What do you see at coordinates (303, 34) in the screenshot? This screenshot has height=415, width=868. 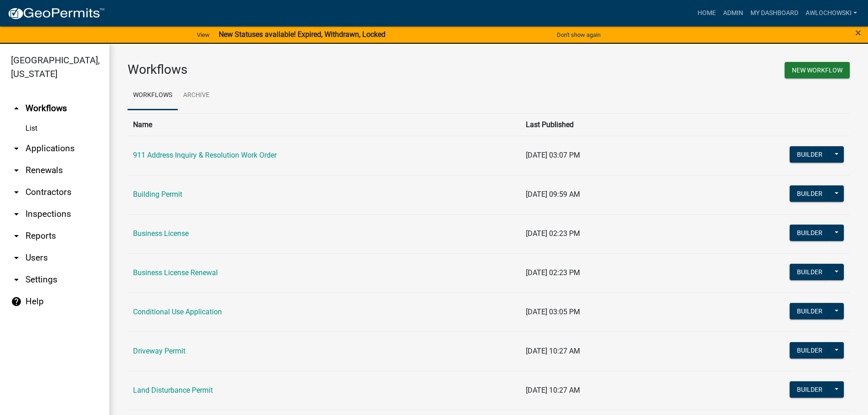 I see `strong: New Statuses available! Expired, Withdrawn, Locked` at bounding box center [303, 34].